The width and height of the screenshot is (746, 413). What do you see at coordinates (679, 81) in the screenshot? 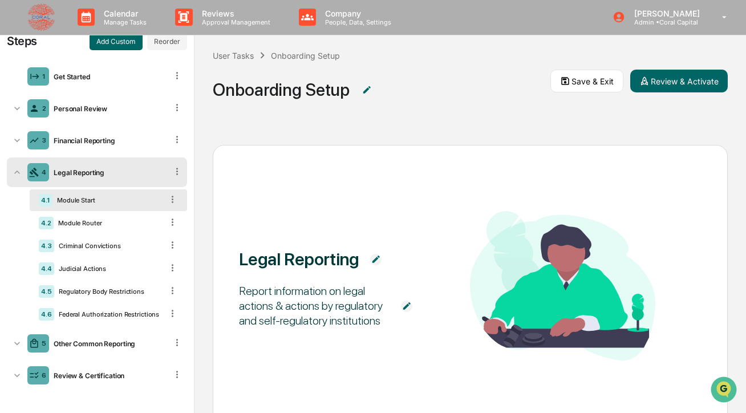
I see `button: Review & Activate` at bounding box center [679, 81].